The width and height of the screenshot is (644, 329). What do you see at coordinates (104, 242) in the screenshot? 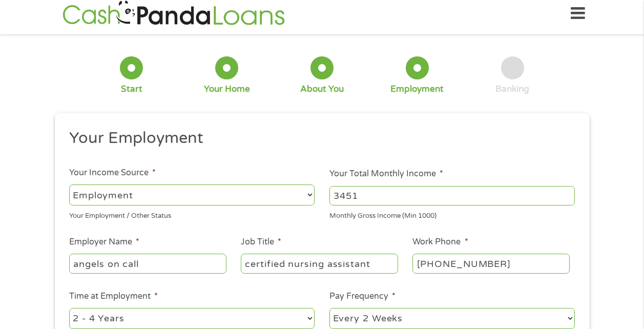
I see `label: Employer Name` at bounding box center [104, 242].